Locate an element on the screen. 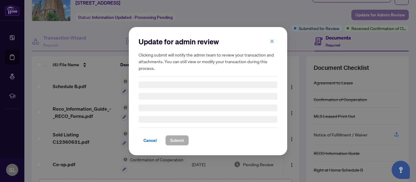 The image size is (416, 182). h5: Clicking submit will notify the admin team to review your transaction and attachments. You can st... is located at coordinates (208, 61).